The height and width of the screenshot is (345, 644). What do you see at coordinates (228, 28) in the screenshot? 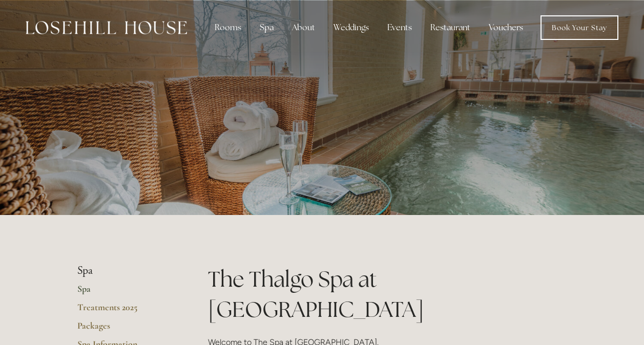
I see `div: Rooms` at bounding box center [228, 28].